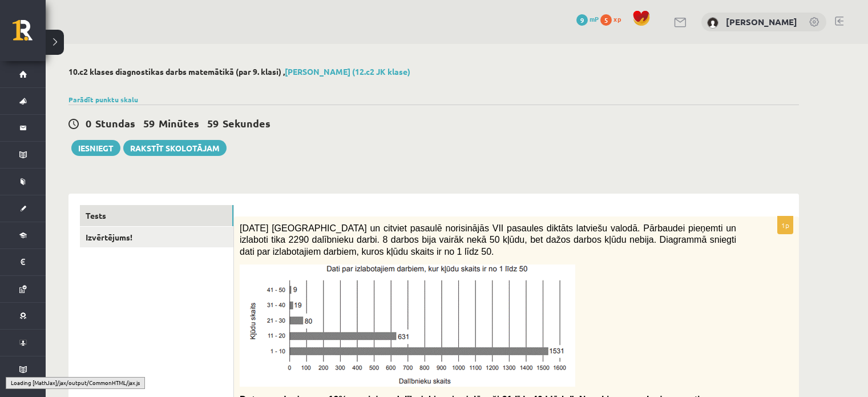 The width and height of the screenshot is (868, 397). What do you see at coordinates (88, 122) in the screenshot?
I see `span: 0` at bounding box center [88, 122].